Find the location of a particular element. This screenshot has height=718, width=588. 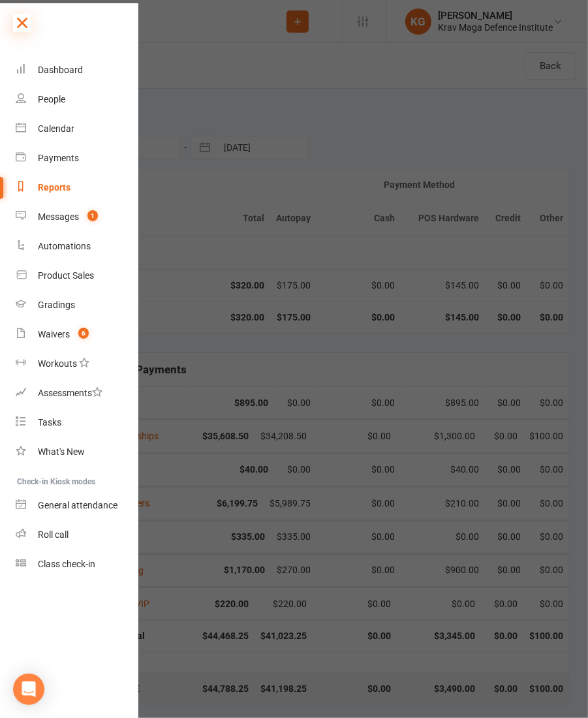

div: Tasks is located at coordinates (50, 422).